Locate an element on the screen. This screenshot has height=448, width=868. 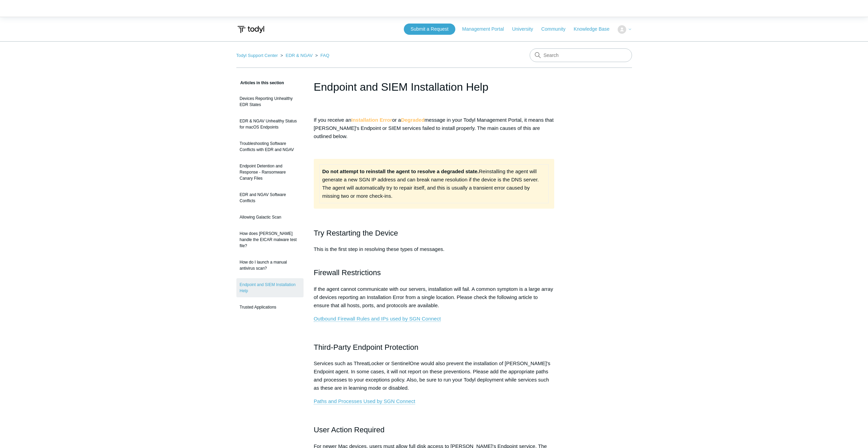
li: Todyl Support Center is located at coordinates (258, 55).